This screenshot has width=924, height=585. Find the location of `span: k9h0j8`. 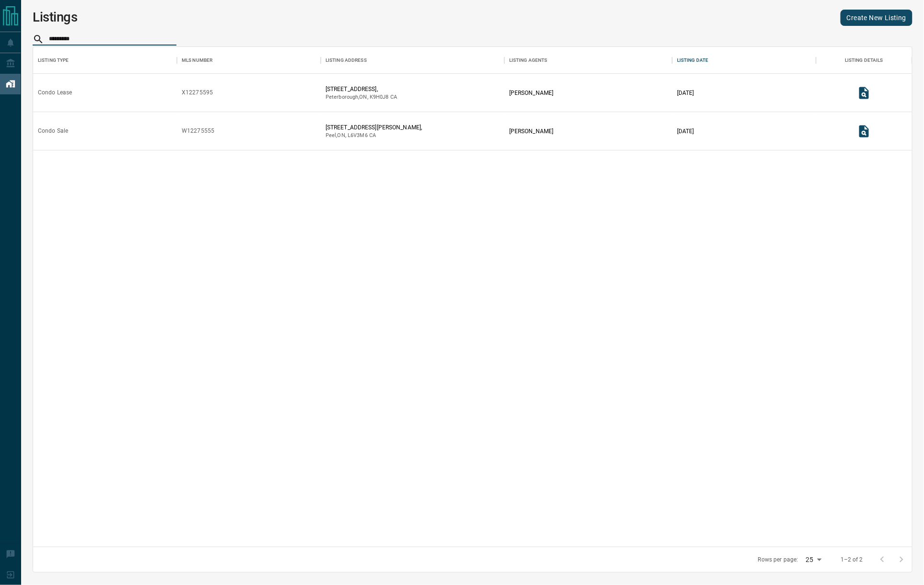

span: k9h0j8 is located at coordinates (380, 97).